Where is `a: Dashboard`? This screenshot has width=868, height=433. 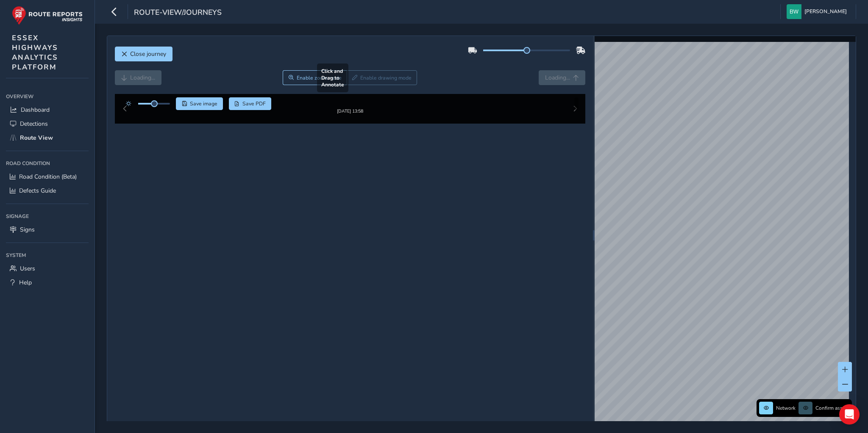 a: Dashboard is located at coordinates (47, 110).